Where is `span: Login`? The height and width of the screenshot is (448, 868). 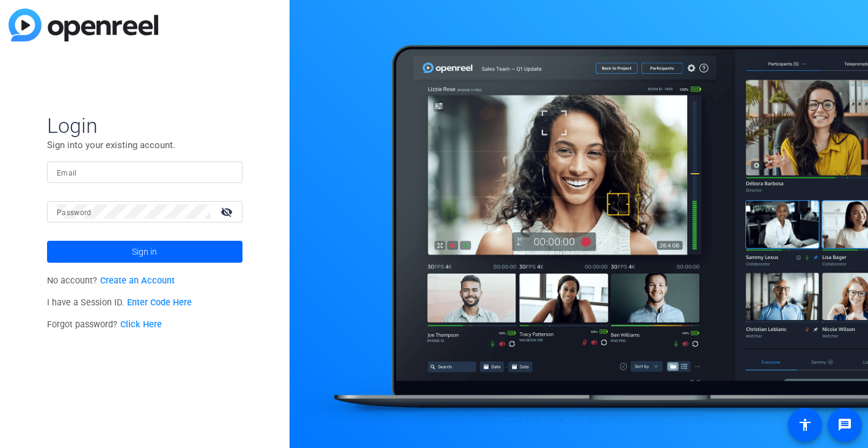 span: Login is located at coordinates (145, 125).